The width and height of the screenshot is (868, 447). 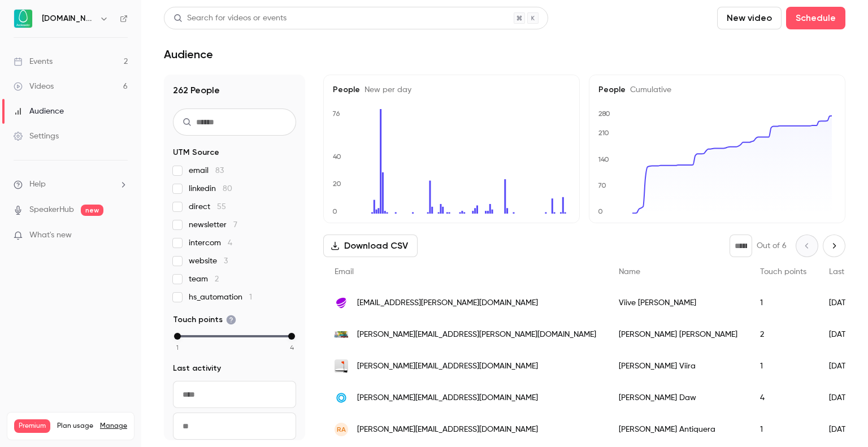 I want to click on span: hs_automation, so click(x=220, y=297).